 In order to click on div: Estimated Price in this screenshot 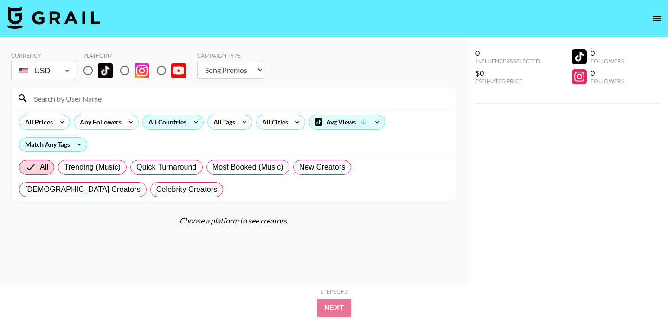, I will do `click(508, 81)`.